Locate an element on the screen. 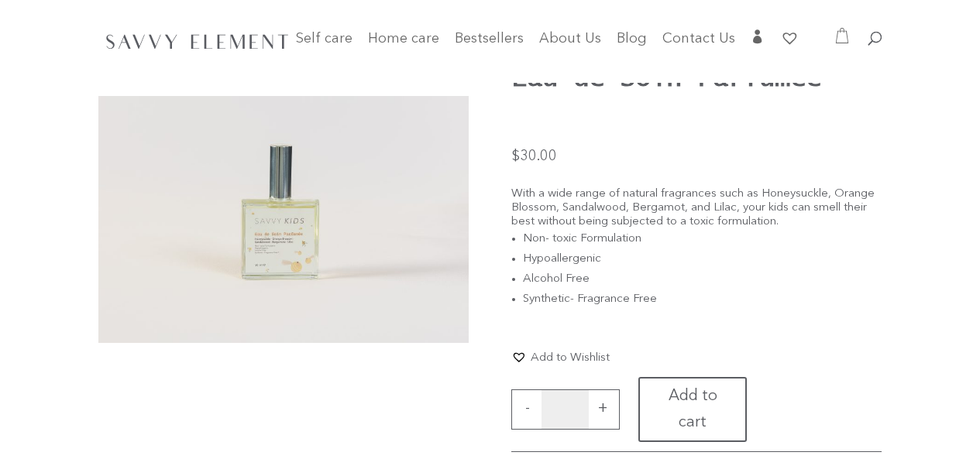  li: Non- toxic Formulation is located at coordinates (702, 239).